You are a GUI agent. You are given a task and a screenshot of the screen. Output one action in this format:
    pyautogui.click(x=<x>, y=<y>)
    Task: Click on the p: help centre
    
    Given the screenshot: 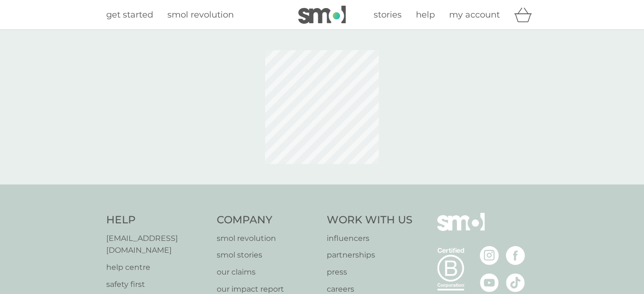 What is the action you would take?
    pyautogui.click(x=157, y=268)
    